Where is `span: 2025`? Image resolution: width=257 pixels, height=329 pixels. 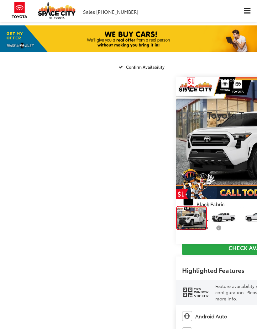 span: 2025 is located at coordinates (194, 114).